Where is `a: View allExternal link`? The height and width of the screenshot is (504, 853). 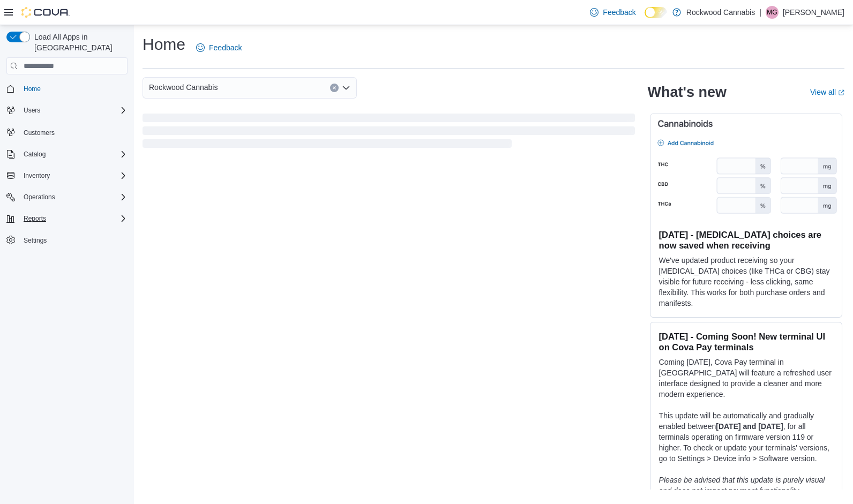
a: View allExternal link is located at coordinates (827, 92).